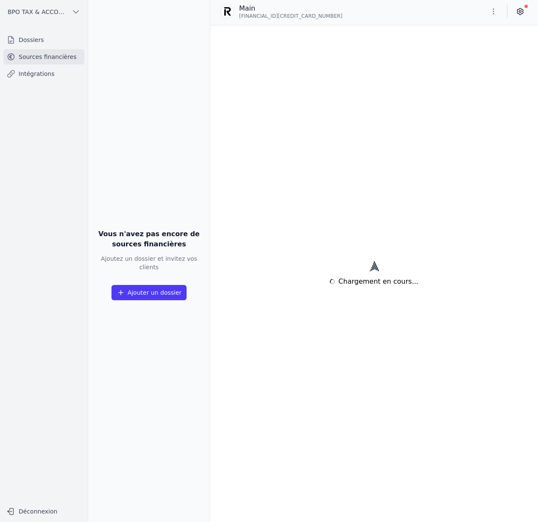 The image size is (538, 522). I want to click on span: Chargement en cours..., so click(378, 282).